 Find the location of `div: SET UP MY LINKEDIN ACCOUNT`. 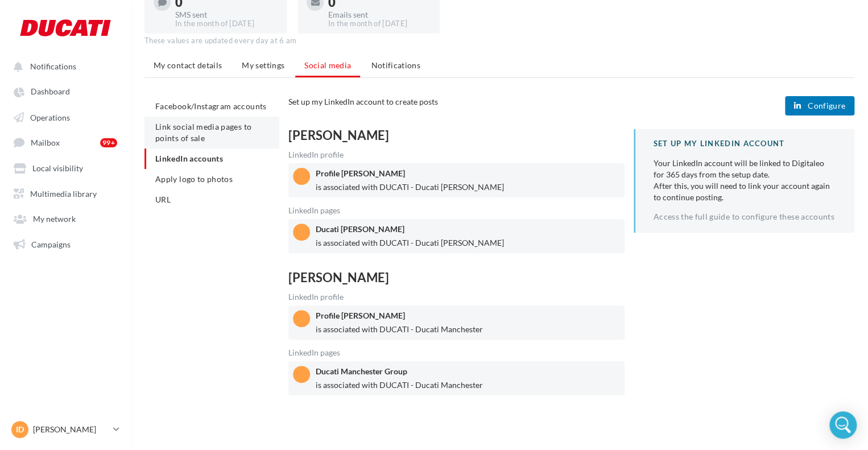

div: SET UP MY LINKEDIN ACCOUNT is located at coordinates (745, 143).